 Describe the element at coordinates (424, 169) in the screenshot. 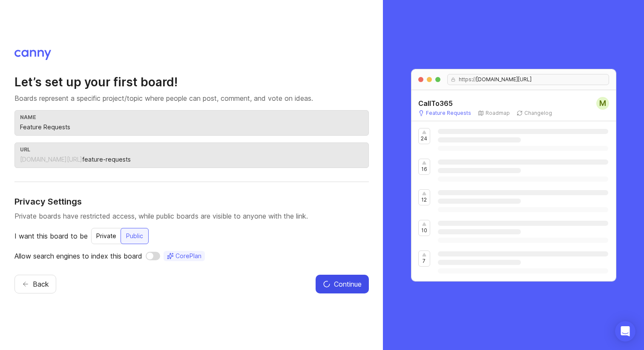

I see `p: 16` at that location.